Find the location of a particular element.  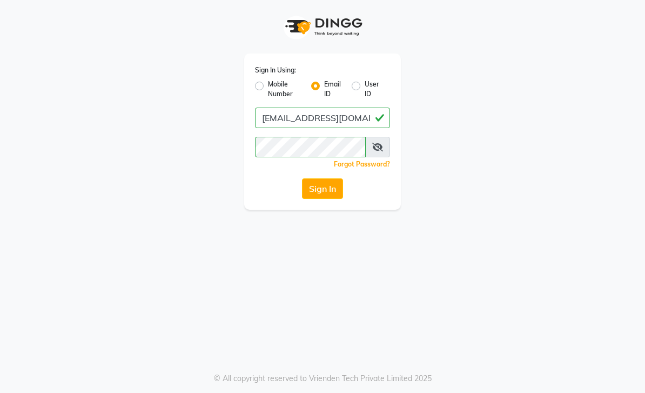

label: Sign In Using: is located at coordinates (276, 70).